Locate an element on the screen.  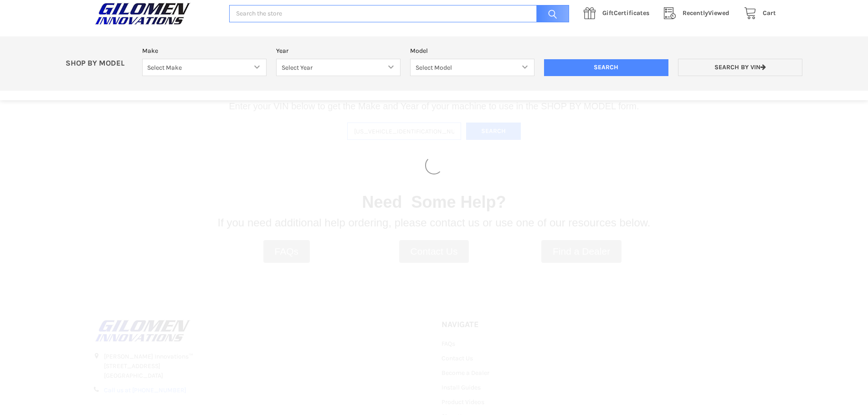
label: Model is located at coordinates (472, 51).